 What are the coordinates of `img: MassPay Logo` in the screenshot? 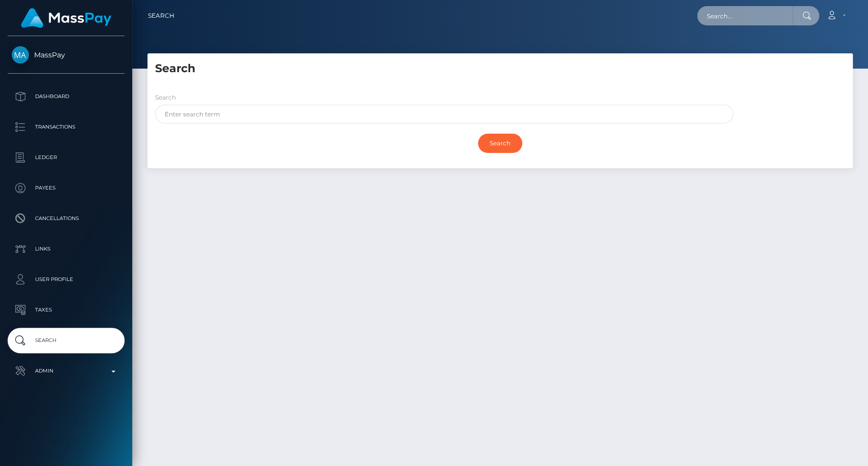 It's located at (66, 18).